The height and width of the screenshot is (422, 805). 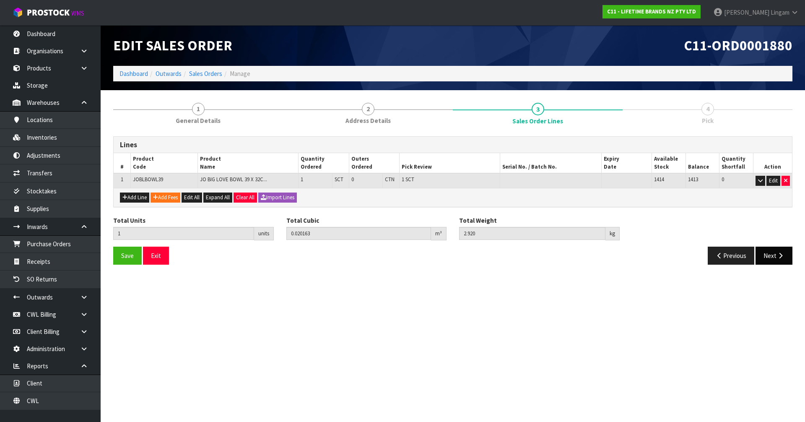 What do you see at coordinates (264, 234) in the screenshot?
I see `div: units` at bounding box center [264, 234].